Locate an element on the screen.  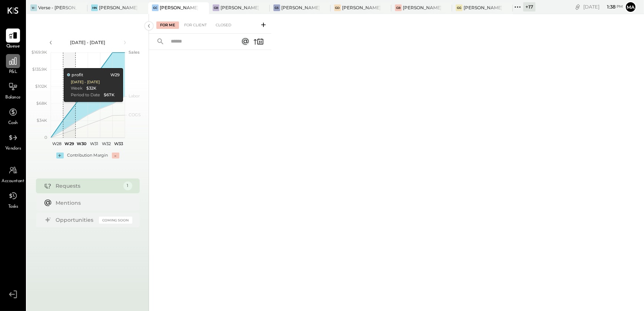
a: Vendors is located at coordinates (13, 142).